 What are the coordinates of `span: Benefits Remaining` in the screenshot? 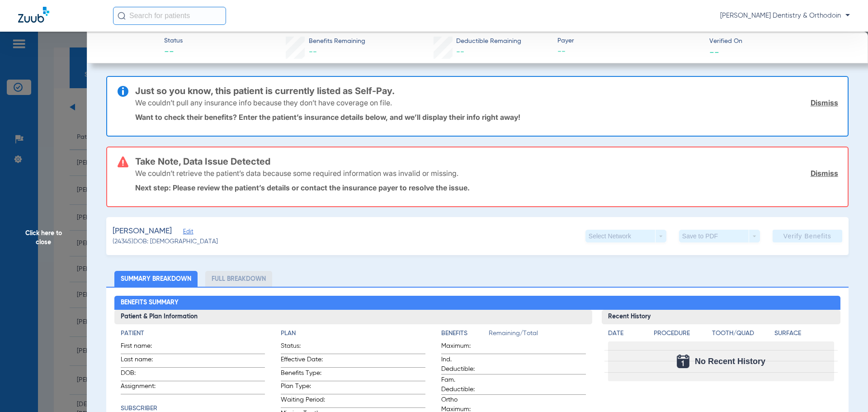 It's located at (337, 41).